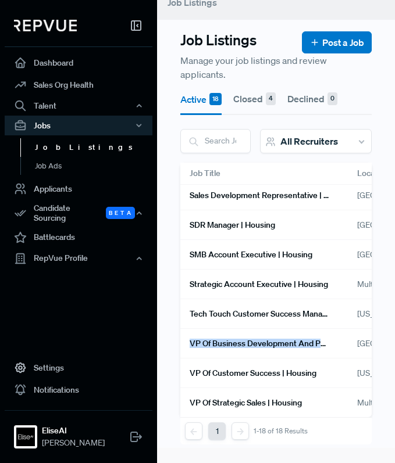  I want to click on button: Active 18, so click(201, 99).